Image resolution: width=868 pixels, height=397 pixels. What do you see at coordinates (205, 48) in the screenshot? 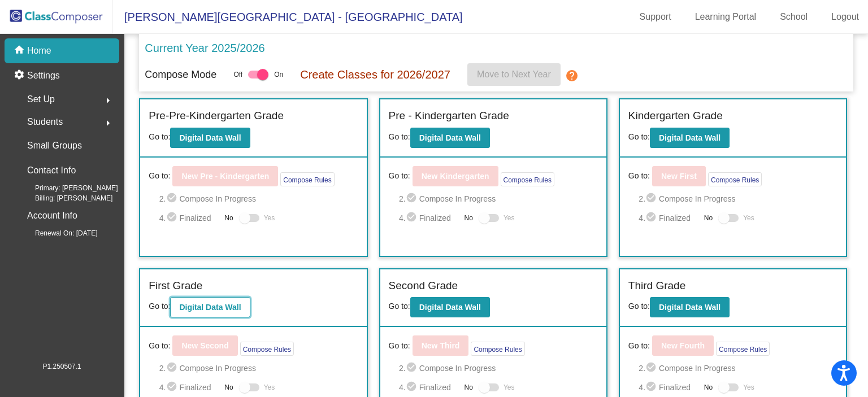
I see `p: Current Year 2025/2026` at bounding box center [205, 48].